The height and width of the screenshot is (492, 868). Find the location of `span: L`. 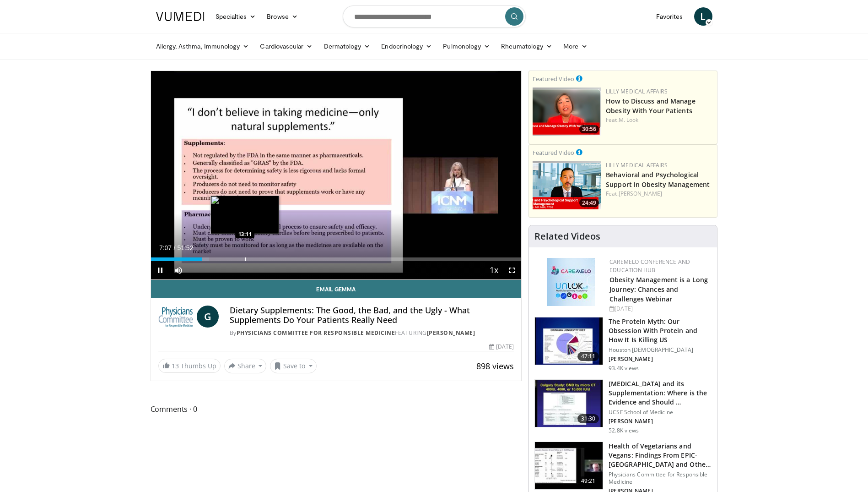

span: L is located at coordinates (704, 16).